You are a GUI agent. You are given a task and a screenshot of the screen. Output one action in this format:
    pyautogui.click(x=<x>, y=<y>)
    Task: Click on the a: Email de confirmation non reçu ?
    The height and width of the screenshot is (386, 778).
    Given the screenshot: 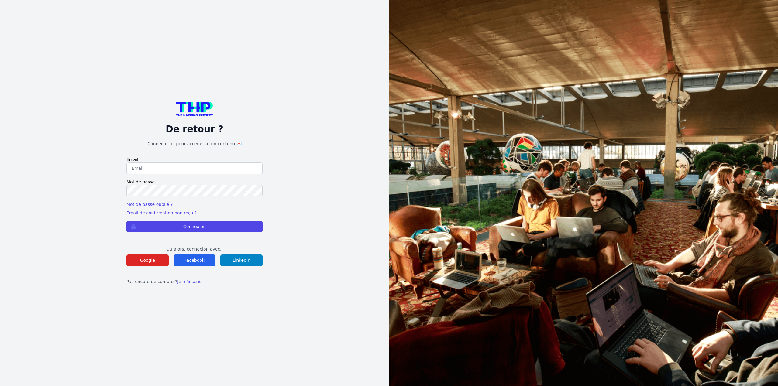 What is the action you would take?
    pyautogui.click(x=161, y=213)
    